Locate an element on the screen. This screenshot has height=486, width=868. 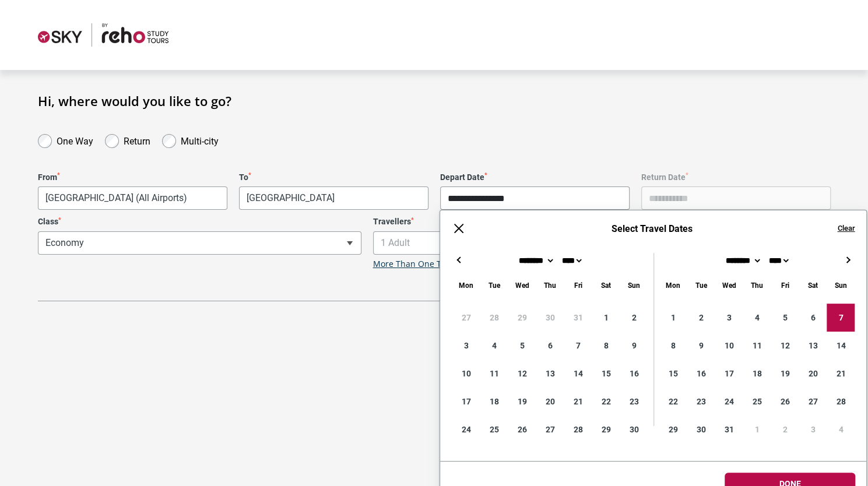
label: One Way is located at coordinates (75, 140).